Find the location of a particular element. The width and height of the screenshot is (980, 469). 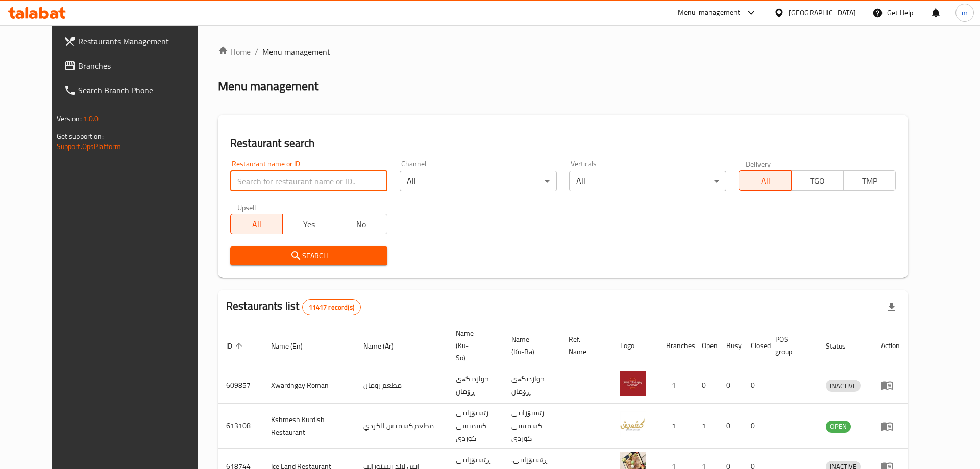

span: Yes is located at coordinates (309, 225).